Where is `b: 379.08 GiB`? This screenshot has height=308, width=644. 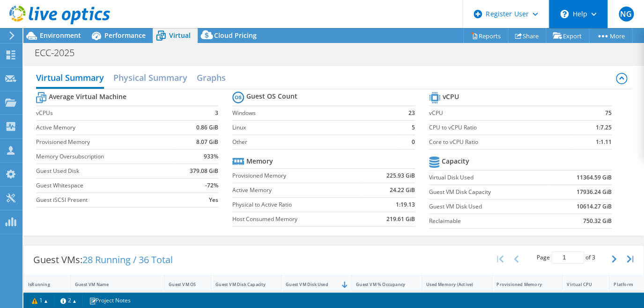
b: 379.08 GiB is located at coordinates (203, 171).